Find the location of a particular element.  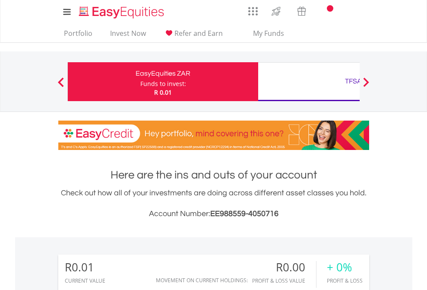

a: Portfolio is located at coordinates (78, 35).